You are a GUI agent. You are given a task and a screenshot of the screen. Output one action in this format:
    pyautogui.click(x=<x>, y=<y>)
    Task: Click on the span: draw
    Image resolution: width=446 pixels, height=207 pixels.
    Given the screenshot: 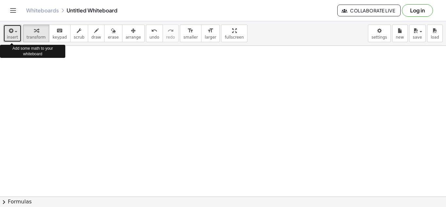 What is the action you would take?
    pyautogui.click(x=96, y=37)
    